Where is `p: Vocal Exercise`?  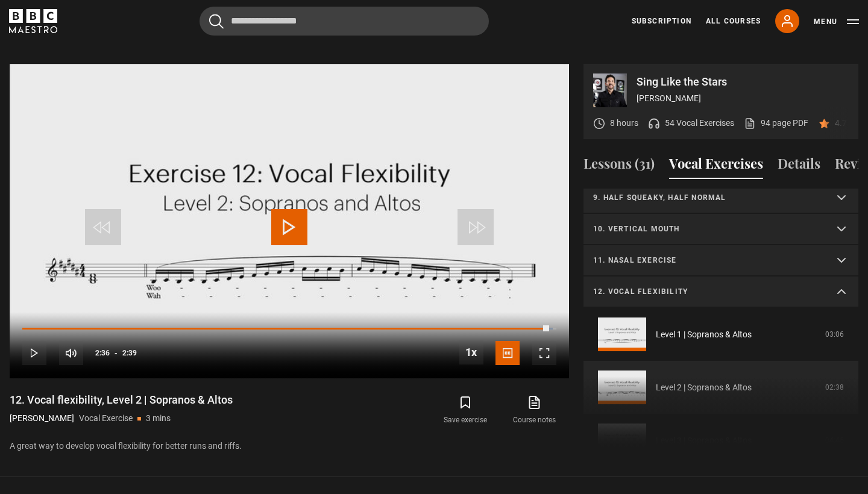 p: Vocal Exercise is located at coordinates (105, 418).